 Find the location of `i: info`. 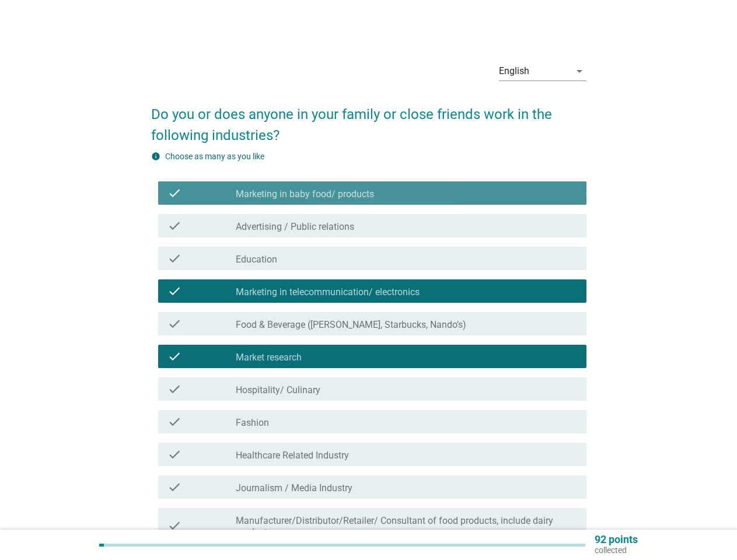

i: info is located at coordinates (156, 156).